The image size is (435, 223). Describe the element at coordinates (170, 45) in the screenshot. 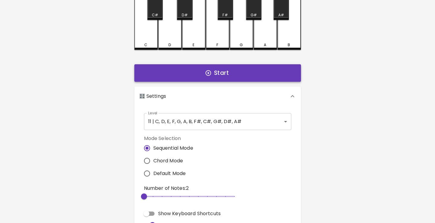

I see `div: D` at that location.